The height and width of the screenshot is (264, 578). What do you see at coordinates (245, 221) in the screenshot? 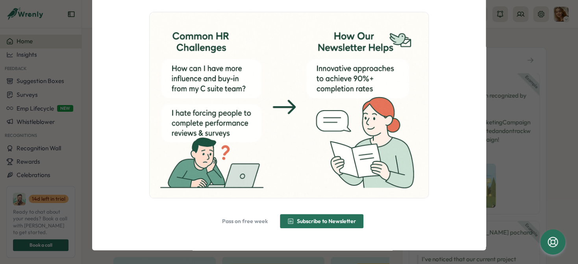
I see `button: Pass on free week` at bounding box center [245, 221].